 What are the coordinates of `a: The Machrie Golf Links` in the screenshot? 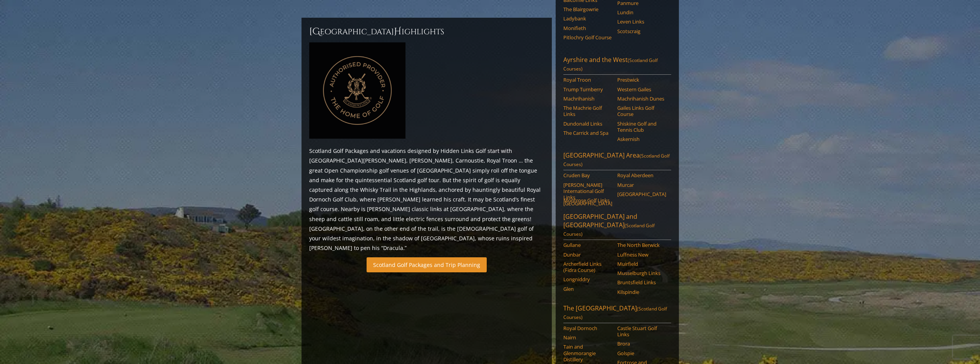 It's located at (588, 111).